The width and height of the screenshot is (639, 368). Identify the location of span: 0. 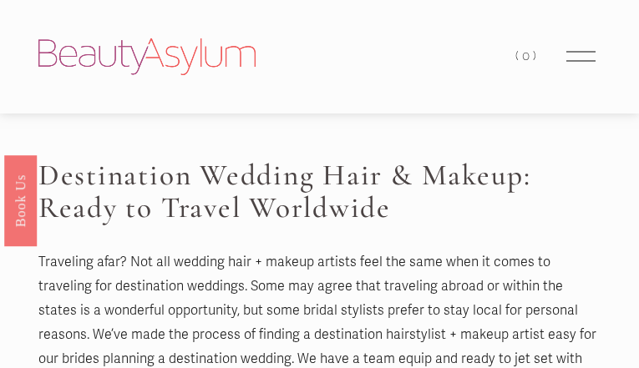
(527, 56).